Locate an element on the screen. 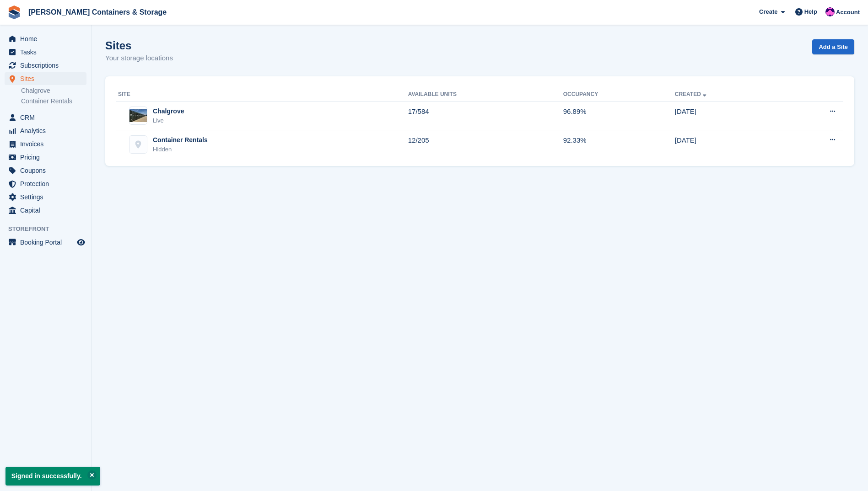 Image resolution: width=868 pixels, height=491 pixels. p: Your storage locations is located at coordinates (139, 58).